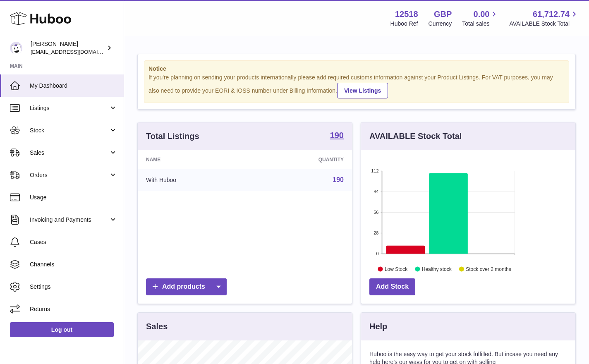 This screenshot has width=589, height=364. Describe the element at coordinates (404, 23) in the screenshot. I see `div: Huboo Ref` at that location.